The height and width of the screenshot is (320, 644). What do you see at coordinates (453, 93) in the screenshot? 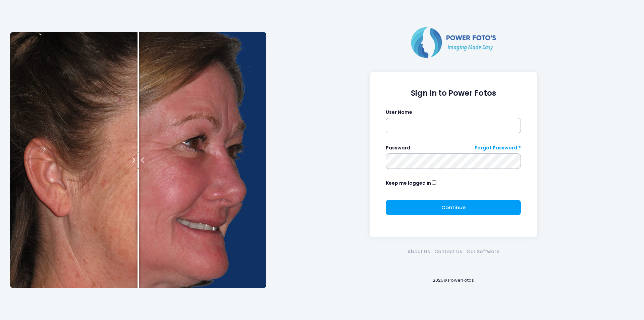
I see `h1: Sign In to Power Fotos` at bounding box center [453, 93].